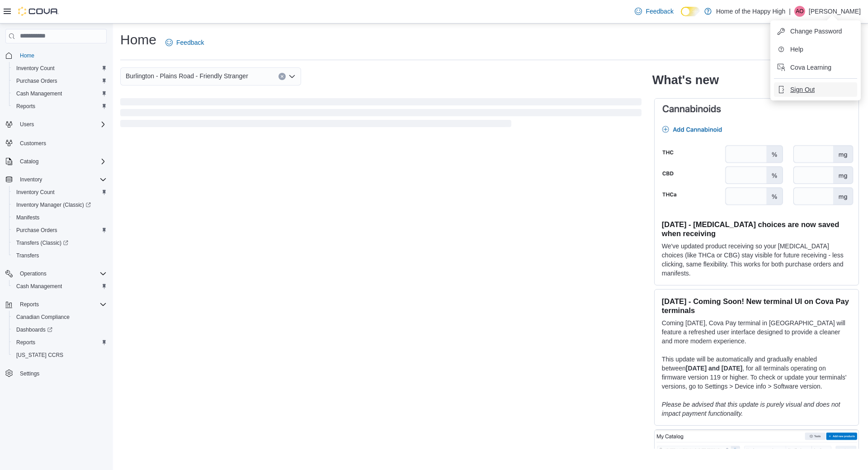 The width and height of the screenshot is (868, 470). What do you see at coordinates (42, 243) in the screenshot?
I see `span: Transfers (Classic)` at bounding box center [42, 243].